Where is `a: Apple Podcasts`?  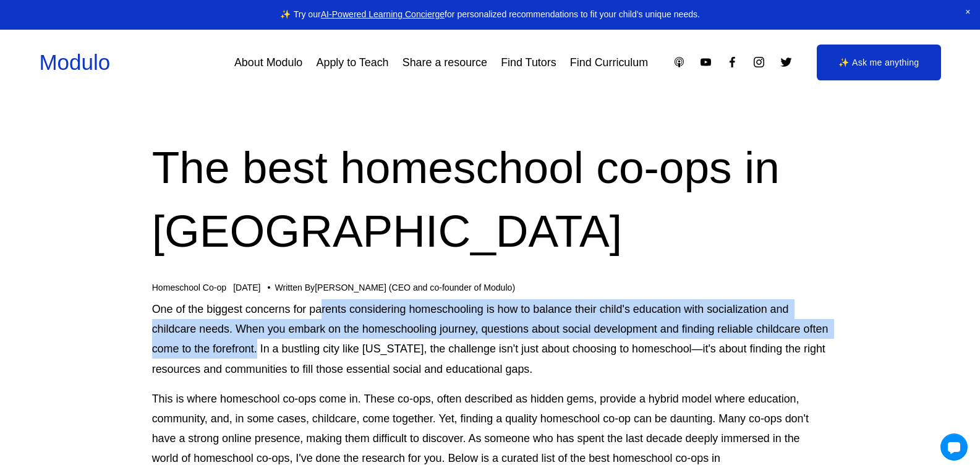 a: Apple Podcasts is located at coordinates (679, 62).